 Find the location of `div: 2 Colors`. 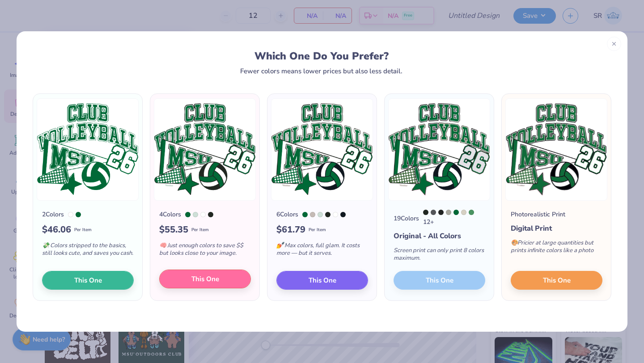

div: 2 Colors is located at coordinates (53, 214).